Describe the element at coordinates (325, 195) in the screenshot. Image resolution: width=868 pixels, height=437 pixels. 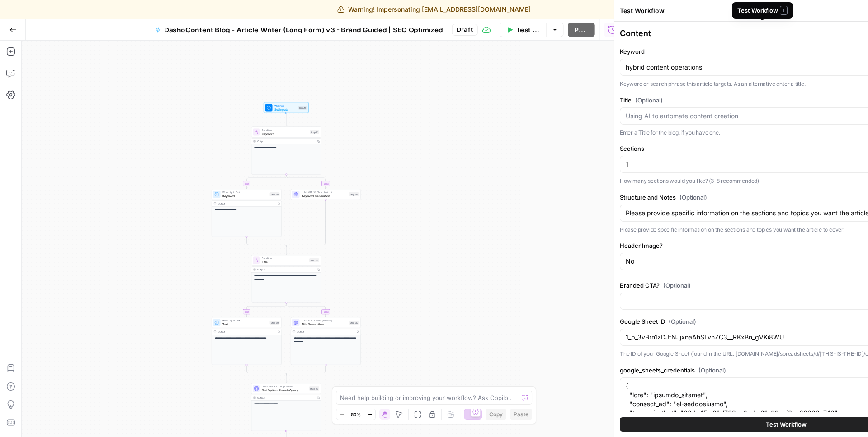
I see `div: LLM · GPT 3.5 Turbo InstructKeyword GenerationStep 25` at that location.